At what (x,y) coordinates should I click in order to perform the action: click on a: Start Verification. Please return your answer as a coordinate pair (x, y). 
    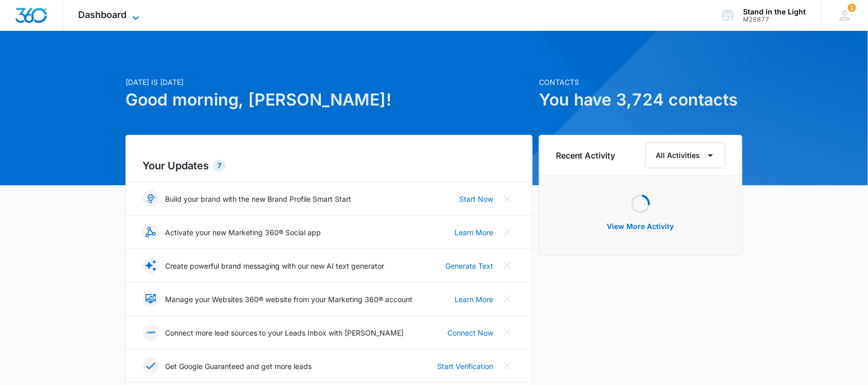
    Looking at the image, I should click on (465, 366).